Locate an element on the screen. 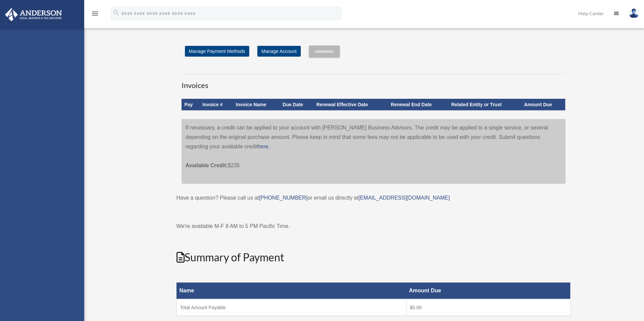 The height and width of the screenshot is (321, 644). p: Have a question? Please call us at or email us directly at is located at coordinates (373, 198).